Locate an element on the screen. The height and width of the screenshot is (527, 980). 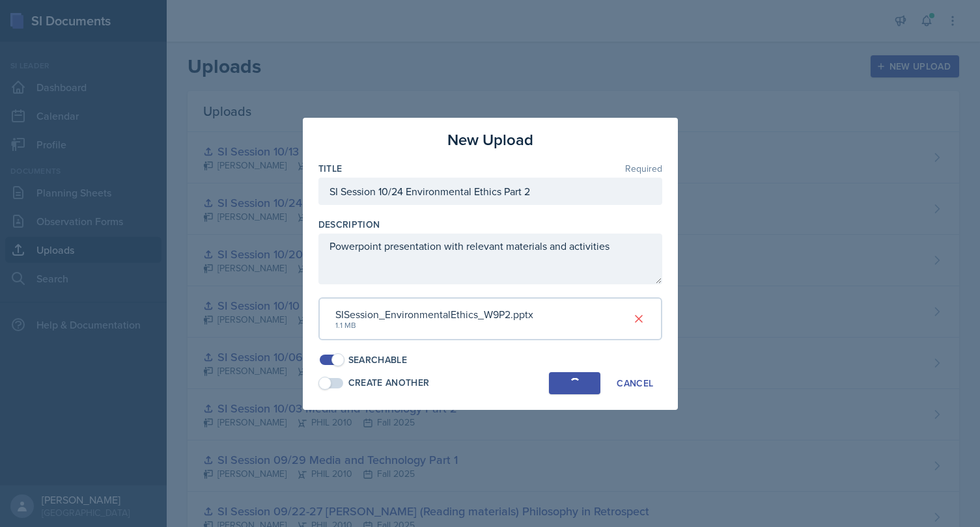
label: Title is located at coordinates (330, 168).